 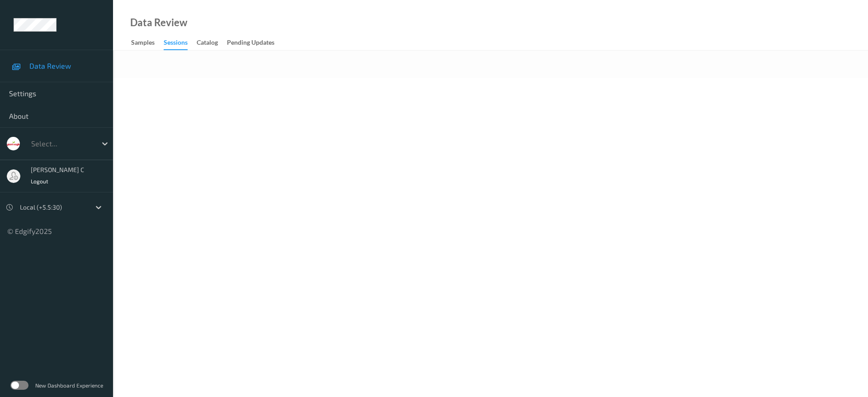 What do you see at coordinates (211, 43) in the screenshot?
I see `a: Catalog` at bounding box center [211, 43].